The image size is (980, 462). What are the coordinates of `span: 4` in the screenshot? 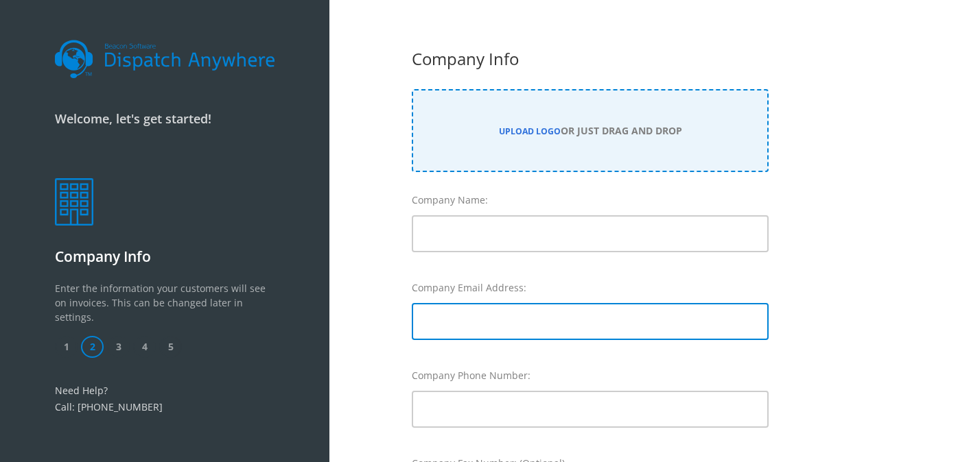 It's located at (144, 347).